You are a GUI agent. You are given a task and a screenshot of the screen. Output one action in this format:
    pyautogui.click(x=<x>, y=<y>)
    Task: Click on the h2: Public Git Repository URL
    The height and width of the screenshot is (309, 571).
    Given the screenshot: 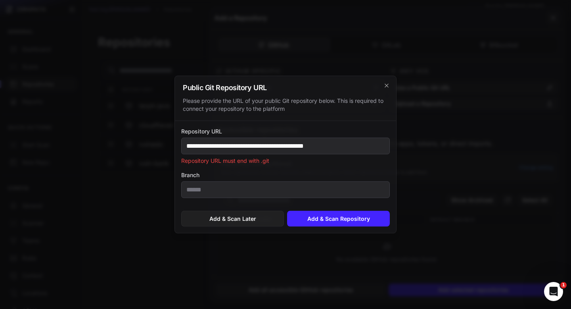 What is the action you would take?
    pyautogui.click(x=286, y=88)
    